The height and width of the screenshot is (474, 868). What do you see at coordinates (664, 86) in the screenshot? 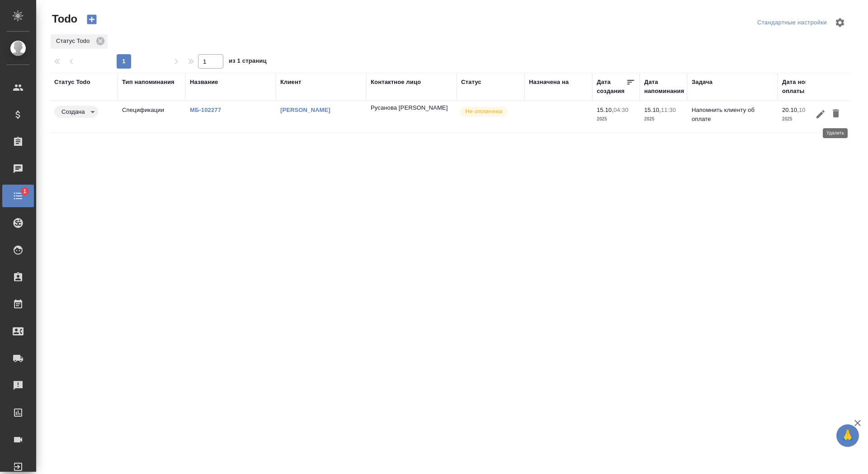
I see `div: Дата напоминания` at bounding box center [664, 86].